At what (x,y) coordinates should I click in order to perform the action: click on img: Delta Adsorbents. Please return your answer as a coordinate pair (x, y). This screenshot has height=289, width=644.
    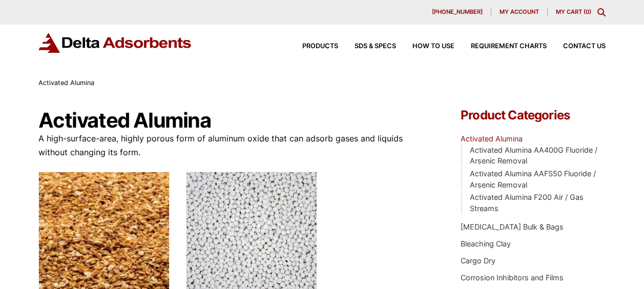
    Looking at the image, I should click on (115, 43).